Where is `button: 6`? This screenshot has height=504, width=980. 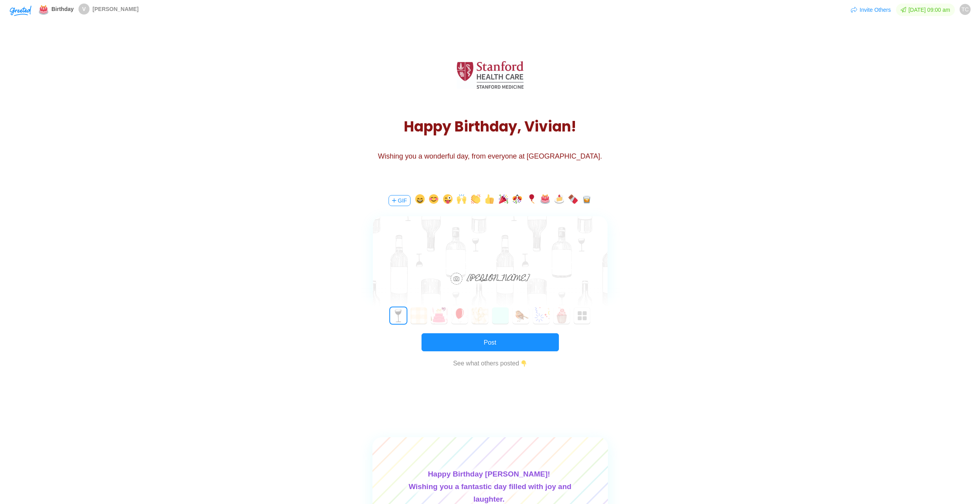
button: 6 is located at coordinates (521, 316).